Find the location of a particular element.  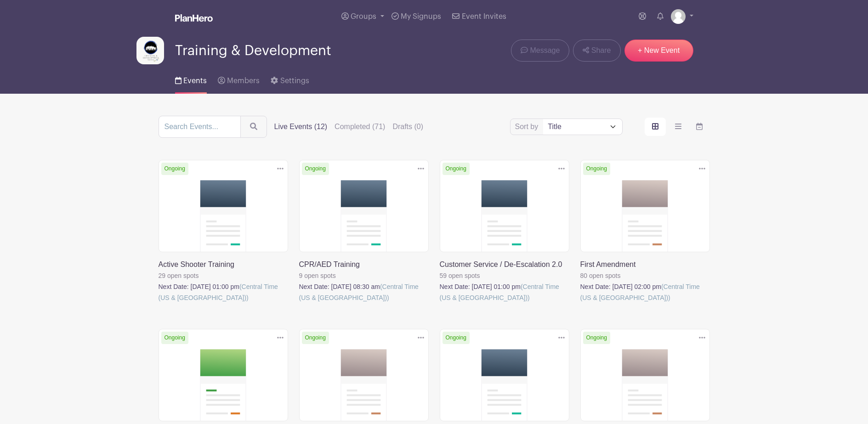

a: Settings is located at coordinates (290, 79).